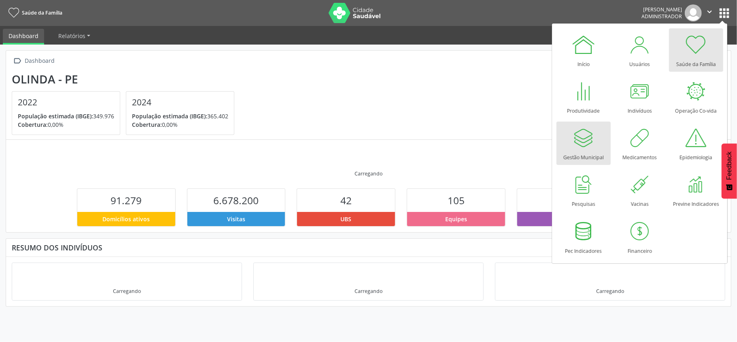 This screenshot has width=737, height=342. I want to click on div: Dashboard, so click(40, 61).